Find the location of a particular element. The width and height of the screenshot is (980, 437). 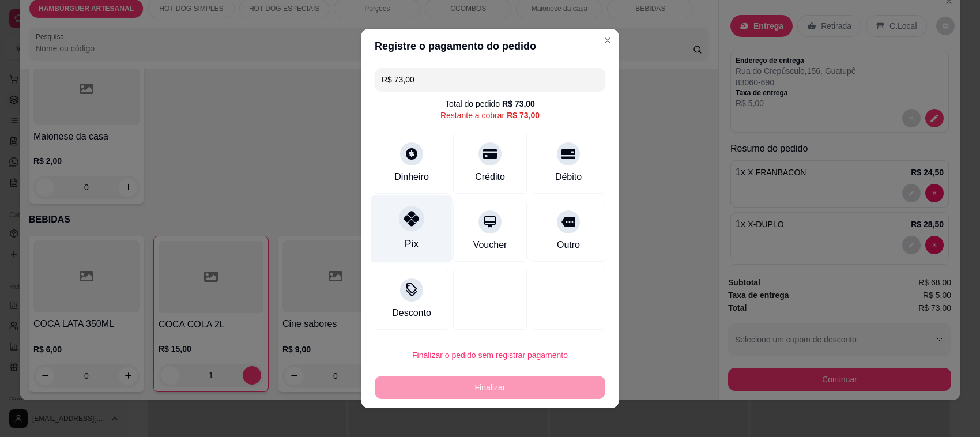

input: Ex.: hambúrguer de cordeiro is located at coordinates (490, 80).